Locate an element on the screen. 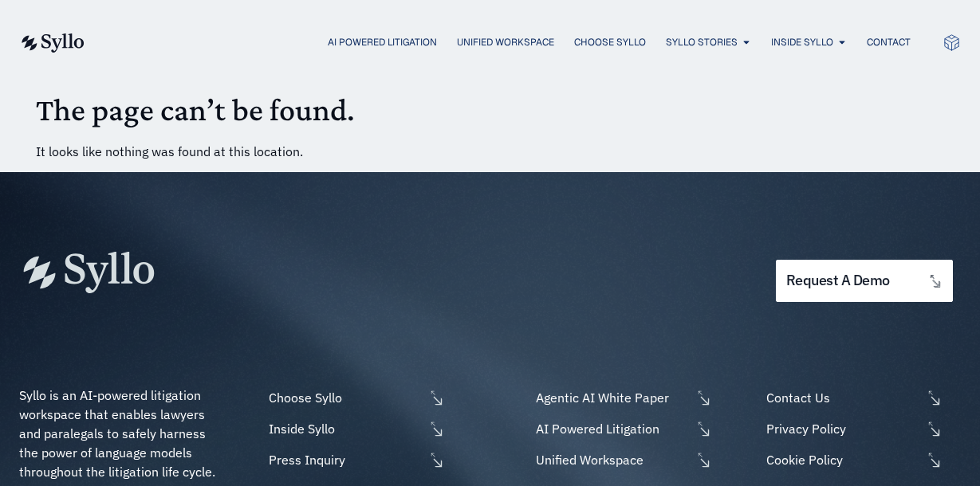  a: Agentic AI White Paper is located at coordinates (622, 398).